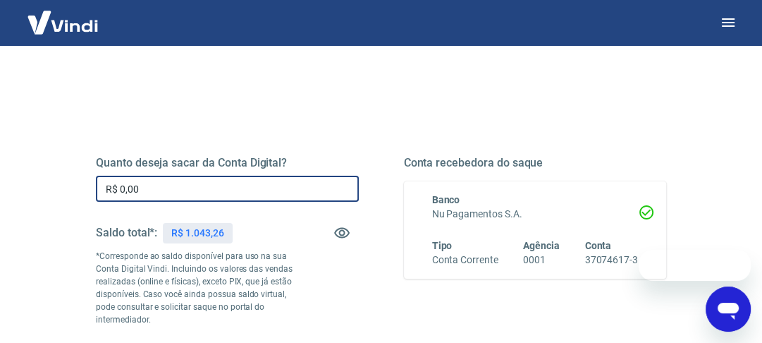  What do you see at coordinates (442, 245) in the screenshot?
I see `span: Tipo` at bounding box center [442, 245].